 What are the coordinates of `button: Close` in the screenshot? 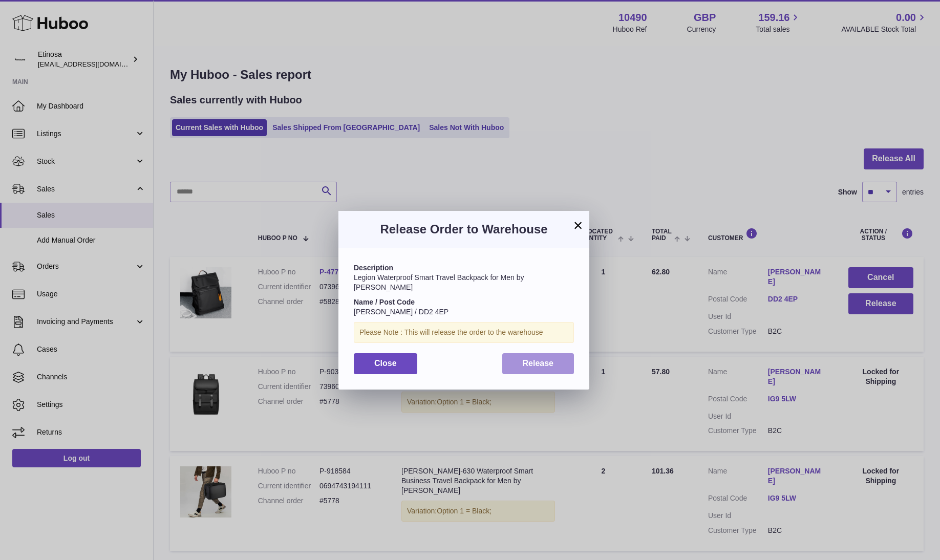 It's located at (386, 363).